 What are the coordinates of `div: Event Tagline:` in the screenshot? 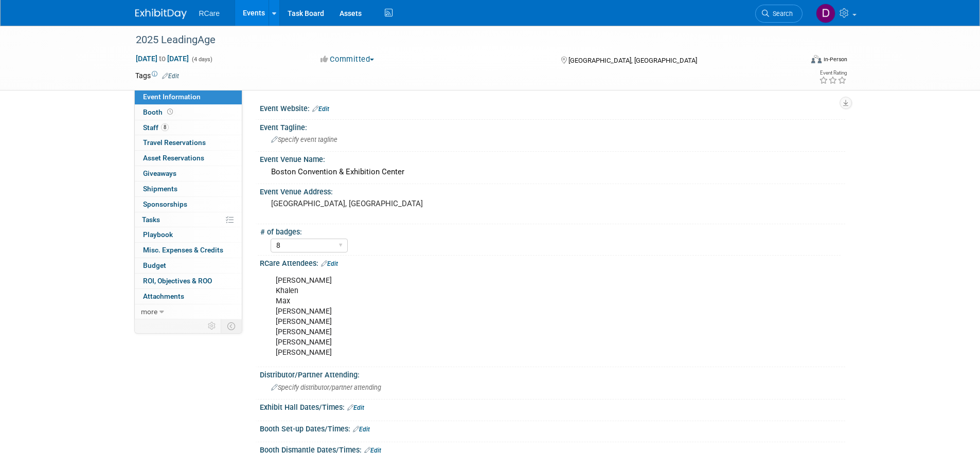 It's located at (553, 126).